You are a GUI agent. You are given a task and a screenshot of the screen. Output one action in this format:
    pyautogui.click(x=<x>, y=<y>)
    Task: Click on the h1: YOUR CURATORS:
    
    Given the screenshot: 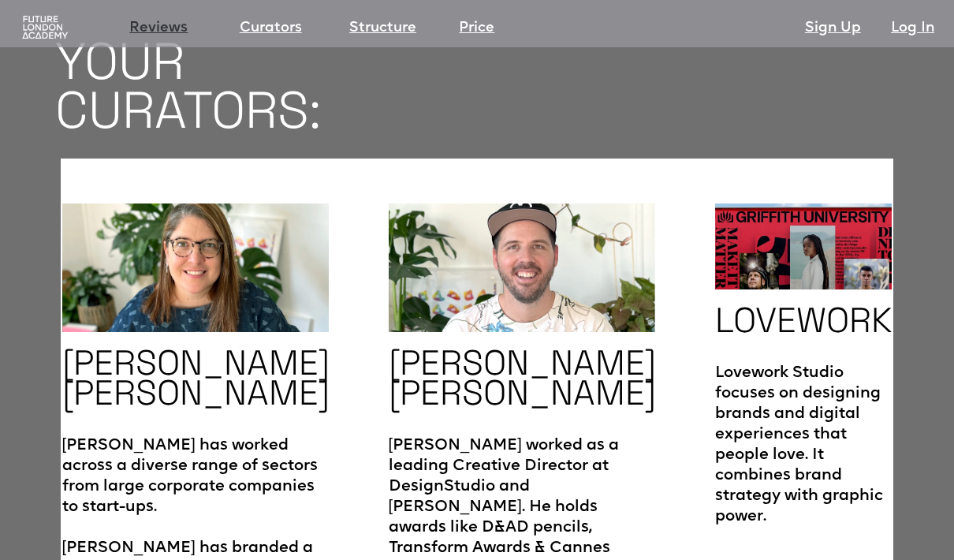 What is the action you would take?
    pyautogui.click(x=505, y=86)
    